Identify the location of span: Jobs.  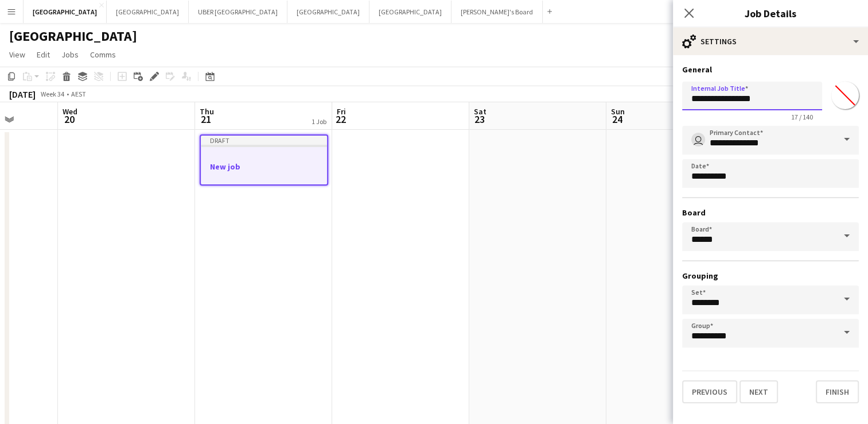
(70, 55).